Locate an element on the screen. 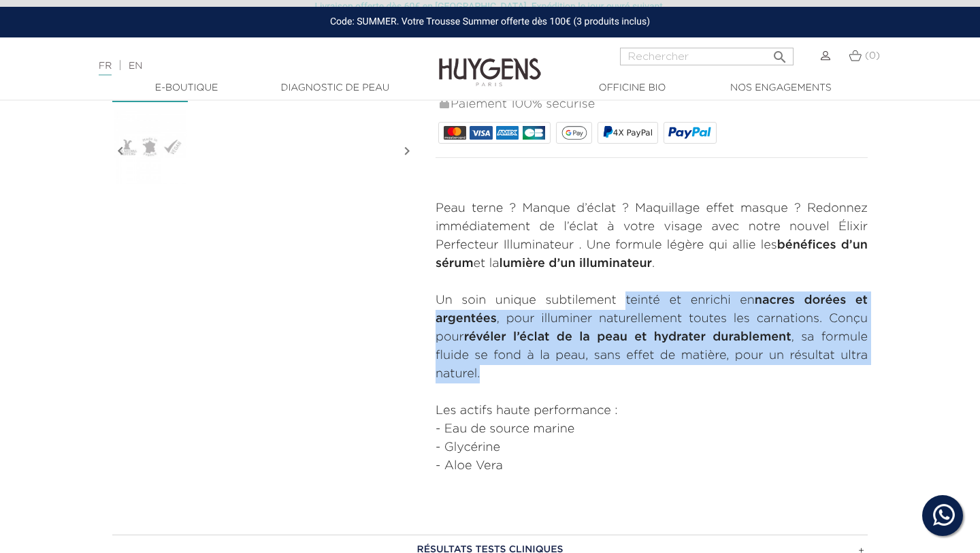  a: Diagnostic de peau is located at coordinates (335, 88).